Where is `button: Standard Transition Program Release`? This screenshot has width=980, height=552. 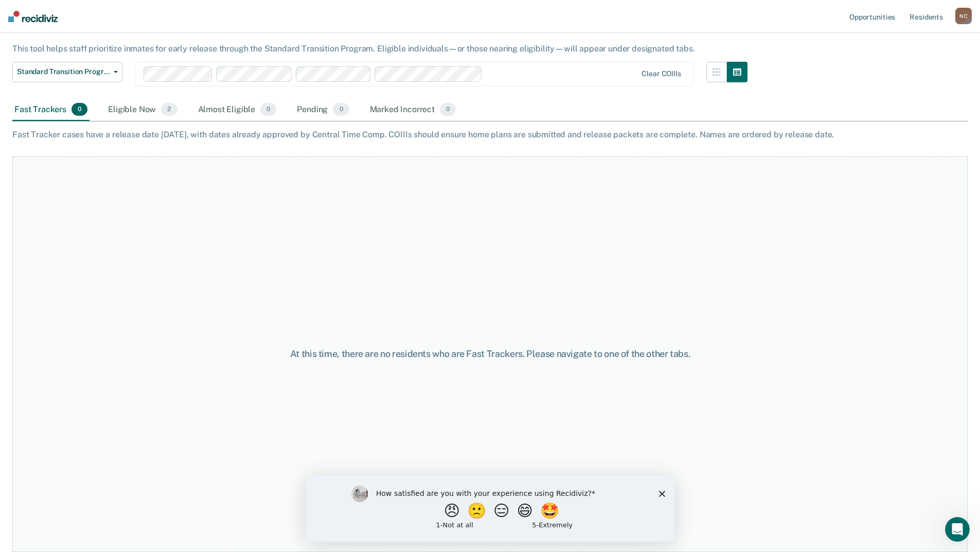 button: Standard Transition Program Release is located at coordinates (67, 72).